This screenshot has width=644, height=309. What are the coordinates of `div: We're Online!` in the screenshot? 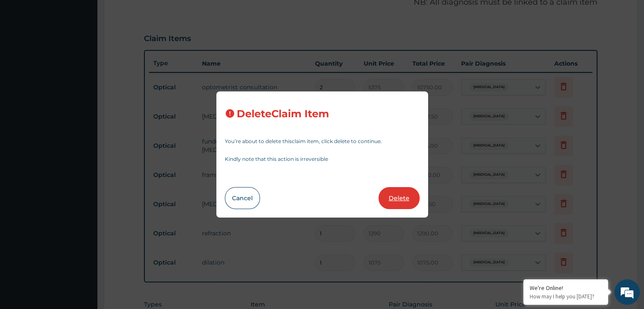 It's located at (566, 288).